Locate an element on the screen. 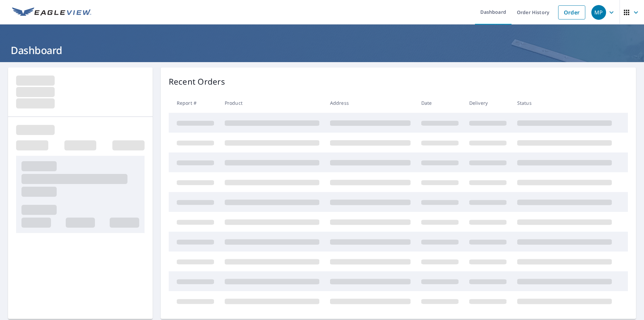 The width and height of the screenshot is (644, 320). div: MP is located at coordinates (598, 12).